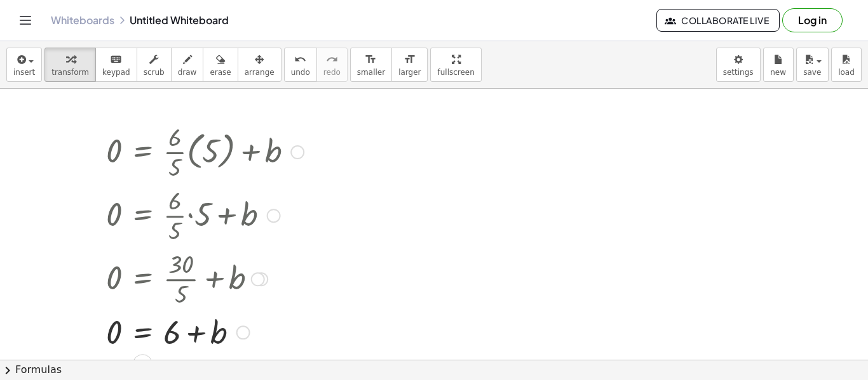 The height and width of the screenshot is (380, 868). I want to click on span: transform, so click(70, 72).